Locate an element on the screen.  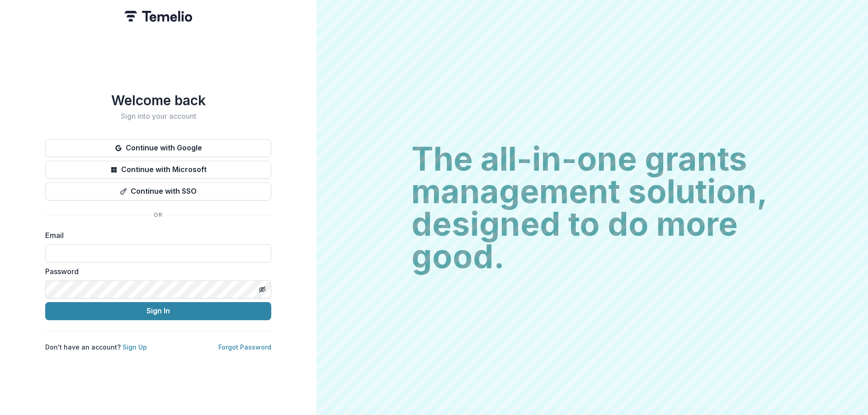
a: Sign Up is located at coordinates (135, 347).